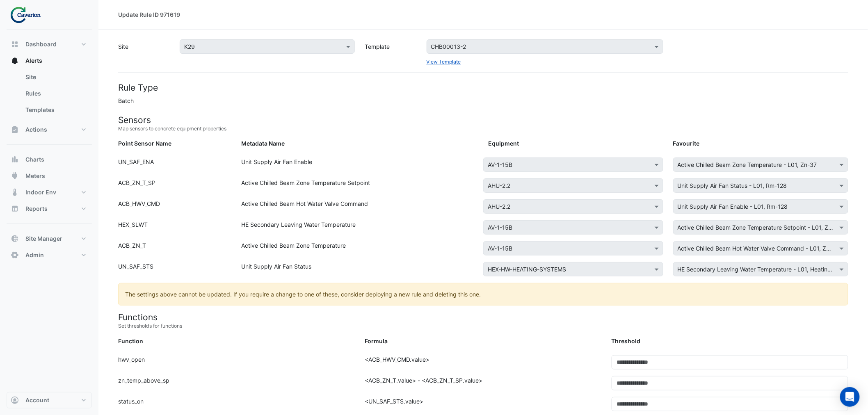 Image resolution: width=868 pixels, height=415 pixels. I want to click on app-icon: Admin, so click(14, 255).